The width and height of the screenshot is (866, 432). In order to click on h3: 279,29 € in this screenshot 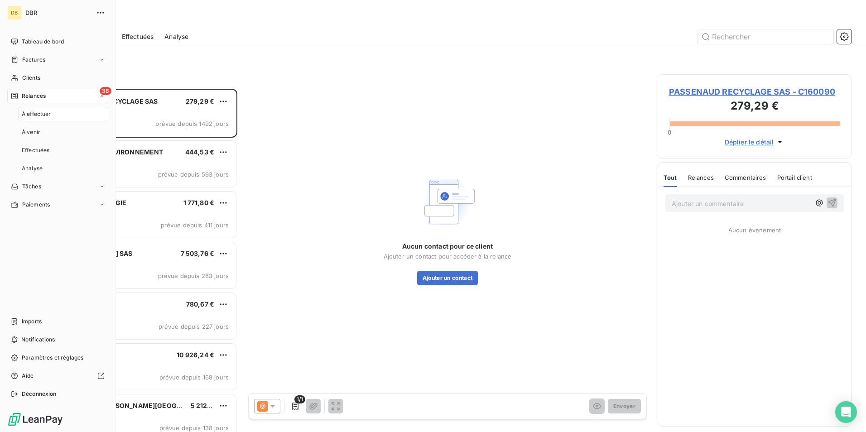, I will do `click(755, 107)`.